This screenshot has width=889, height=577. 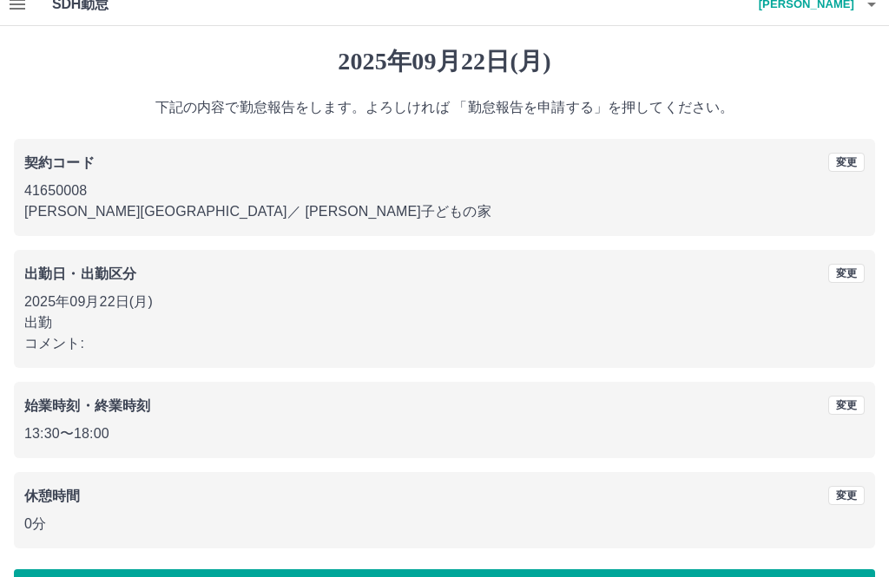 I want to click on p: 2025年09月22日(月), so click(x=445, y=302).